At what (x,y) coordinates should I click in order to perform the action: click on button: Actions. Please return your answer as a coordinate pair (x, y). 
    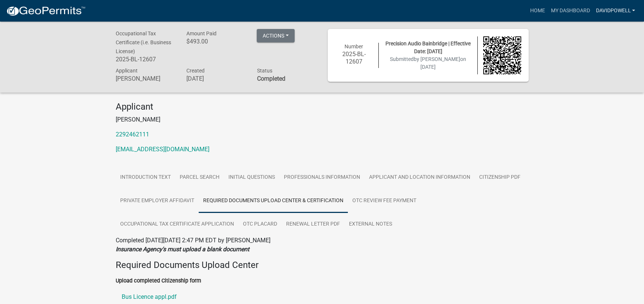
    Looking at the image, I should click on (276, 36).